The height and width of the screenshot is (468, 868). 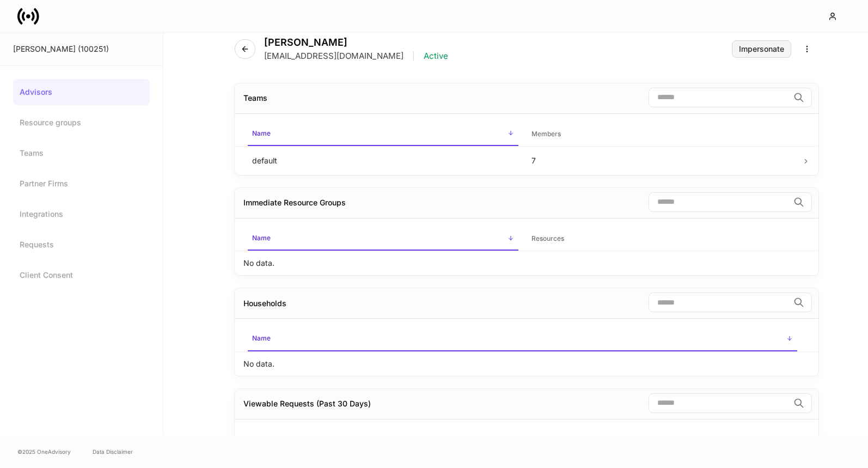 I want to click on a: Partner Firms, so click(x=81, y=184).